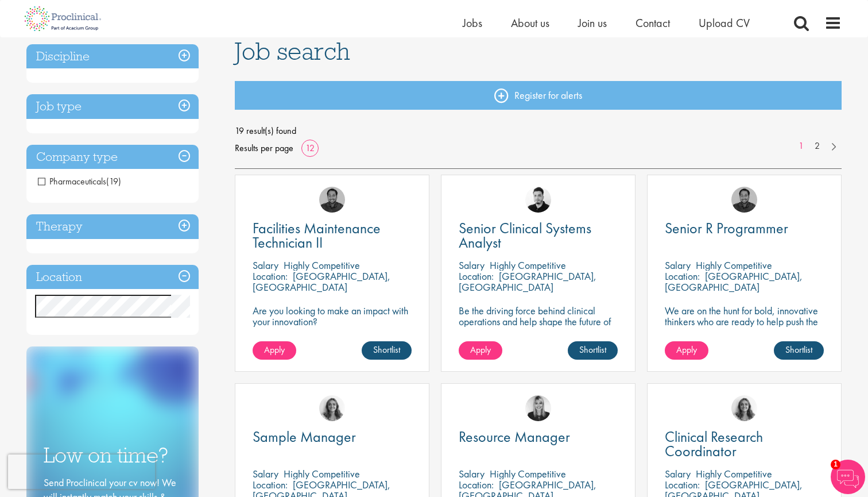  I want to click on a: Jobs, so click(472, 23).